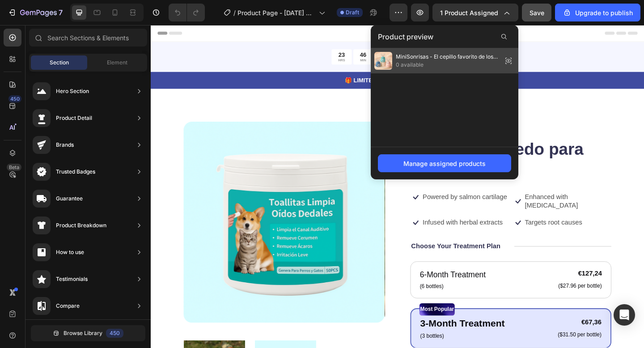  I want to click on p: MIN, so click(231, 38).